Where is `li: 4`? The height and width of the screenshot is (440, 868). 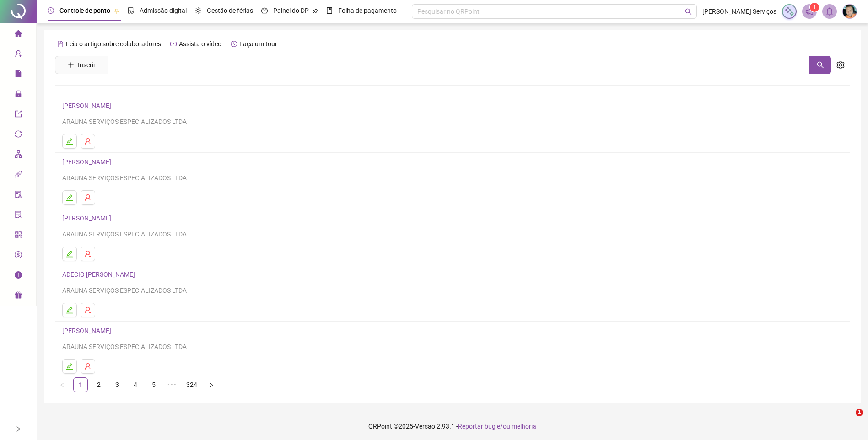
li: 4 is located at coordinates (135, 385).